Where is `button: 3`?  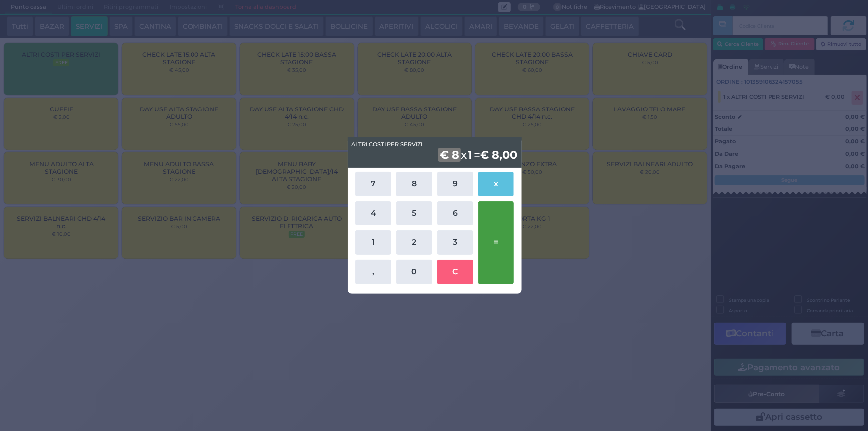
button: 3 is located at coordinates (455, 243).